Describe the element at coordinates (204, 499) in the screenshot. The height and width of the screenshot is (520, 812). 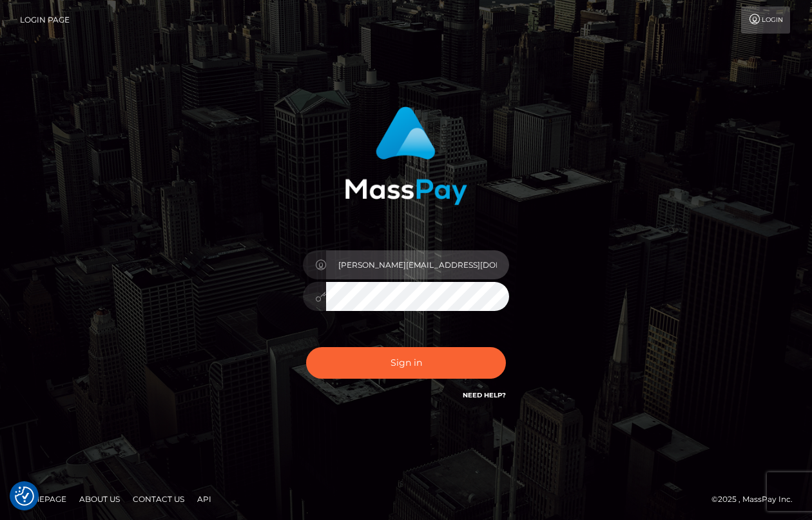
I see `a: API` at that location.